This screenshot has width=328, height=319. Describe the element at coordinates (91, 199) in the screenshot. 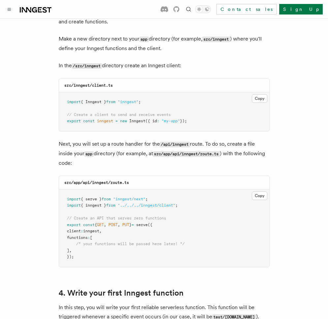

I see `span: { serve }` at that location.